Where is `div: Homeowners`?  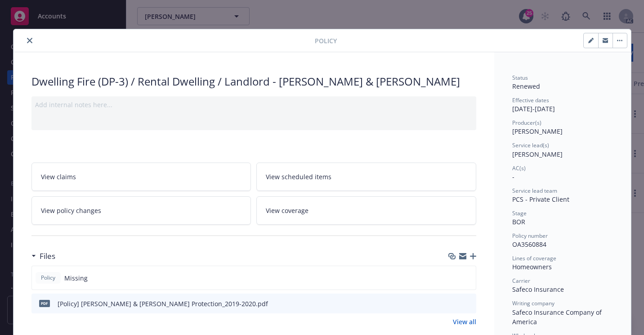
div: Homeowners is located at coordinates (562, 267).